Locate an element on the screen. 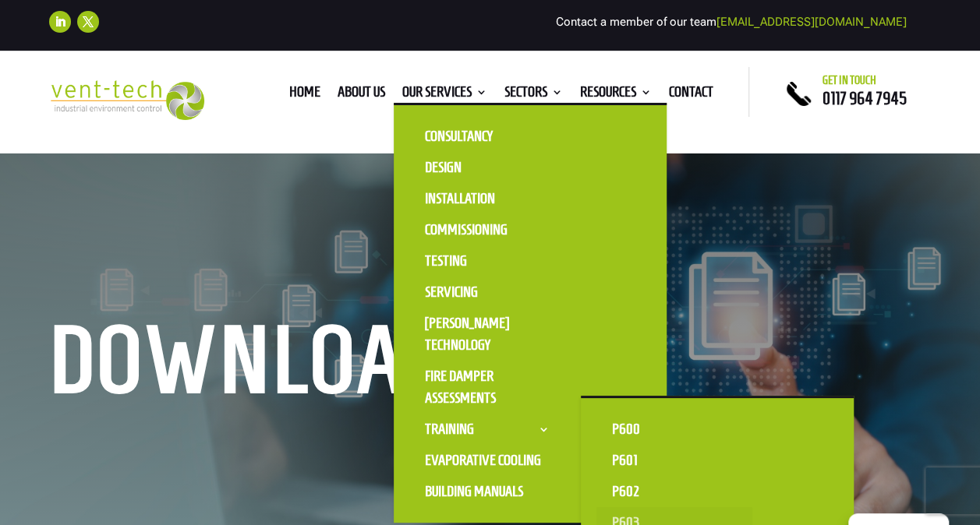 This screenshot has height=525, width=980. a: Follow on LinkedIn is located at coordinates (60, 22).